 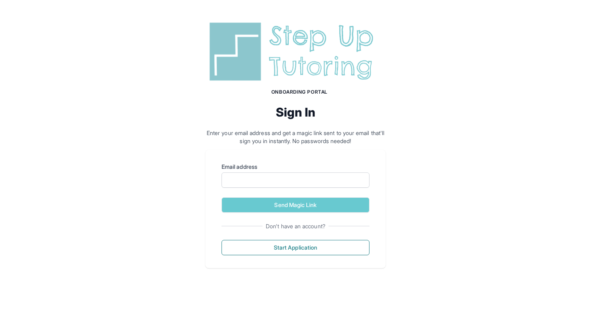 I want to click on p: Enter your email address and get a magic link sent to your email that'll sign you in instantly. N..., so click(x=296, y=137).